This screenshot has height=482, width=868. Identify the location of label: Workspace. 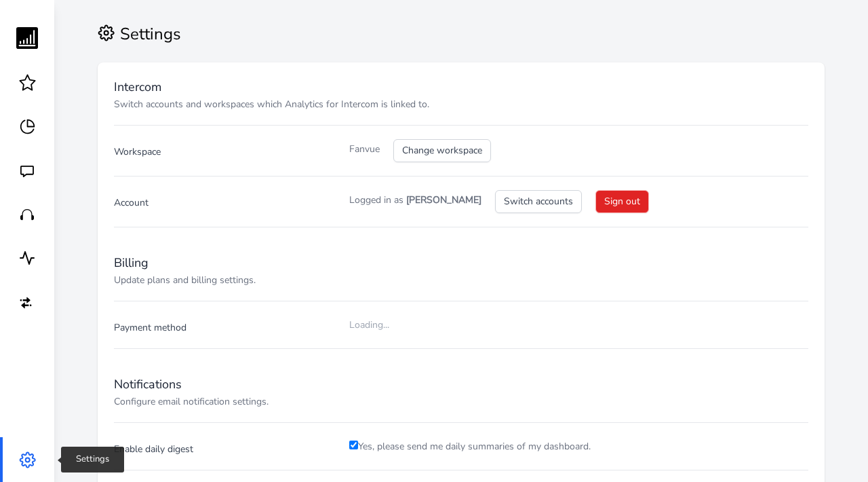
(226, 149).